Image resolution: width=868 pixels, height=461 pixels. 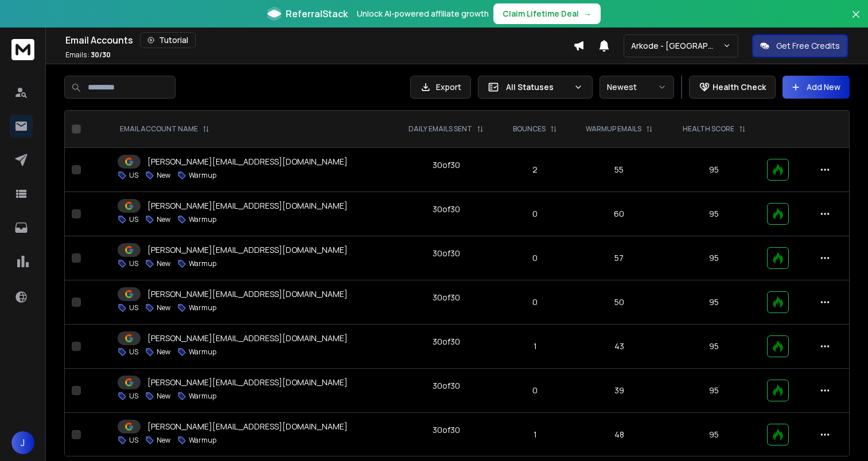 What do you see at coordinates (547, 14) in the screenshot?
I see `button: Claim Lifetime Deal→` at bounding box center [547, 14].